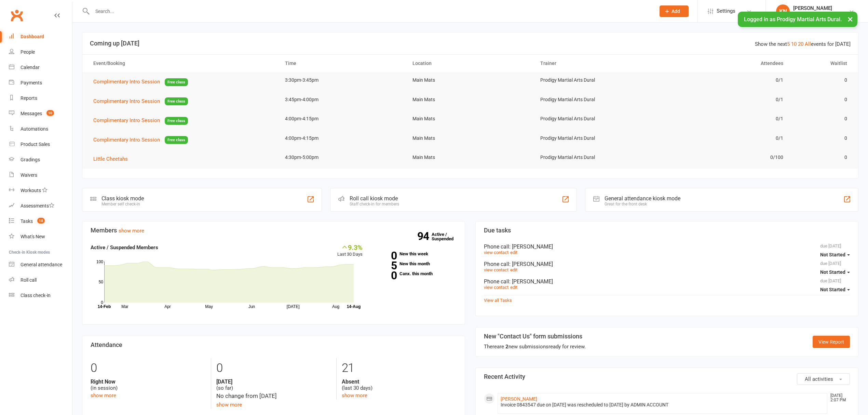 The image size is (868, 415). Describe the element at coordinates (34, 129) in the screenshot. I see `div: Automations` at that location.